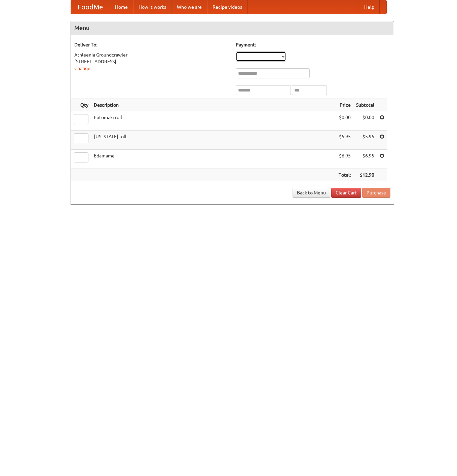 This screenshot has height=476, width=457. What do you see at coordinates (82, 68) in the screenshot?
I see `a: Change` at bounding box center [82, 68].